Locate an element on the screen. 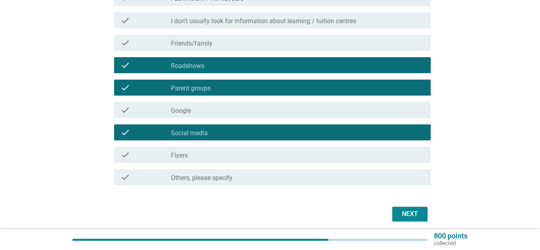  button: Next is located at coordinates (410, 214).